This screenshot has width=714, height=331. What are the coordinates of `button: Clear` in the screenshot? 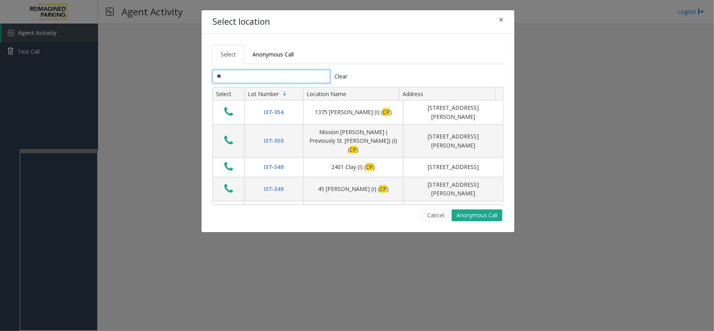 It's located at (341, 76).